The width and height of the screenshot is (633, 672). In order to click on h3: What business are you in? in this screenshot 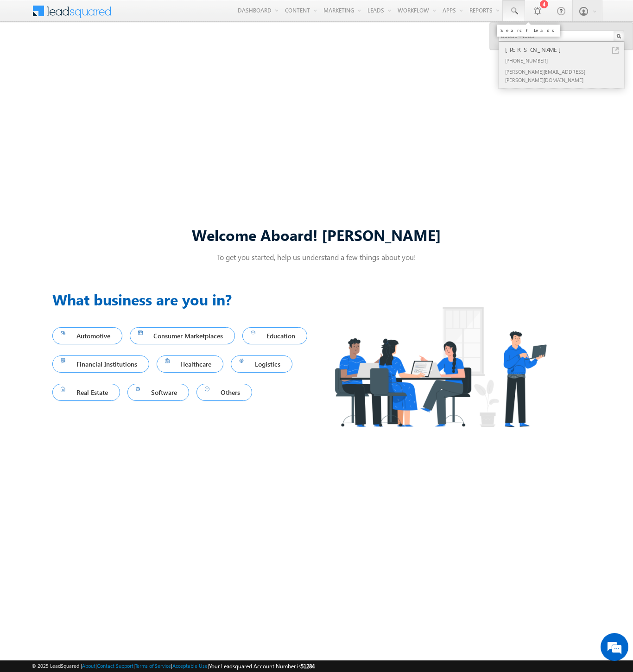, I will do `click(184, 299)`.